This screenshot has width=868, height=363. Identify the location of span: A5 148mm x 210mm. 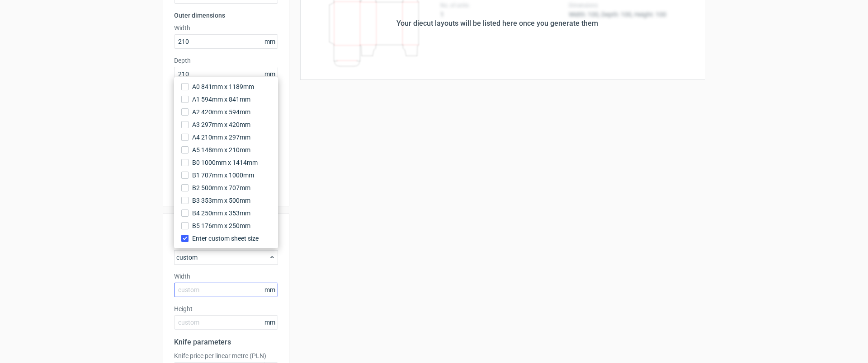
(221, 150).